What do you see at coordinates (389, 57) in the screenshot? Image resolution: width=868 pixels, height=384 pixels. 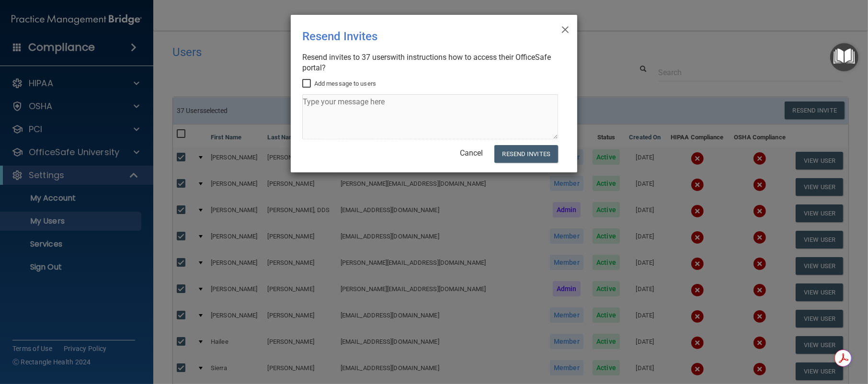 I see `span: s` at bounding box center [389, 57].